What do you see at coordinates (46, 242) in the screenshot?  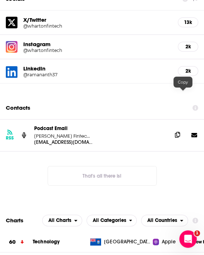 I see `a: Technology` at bounding box center [46, 242].